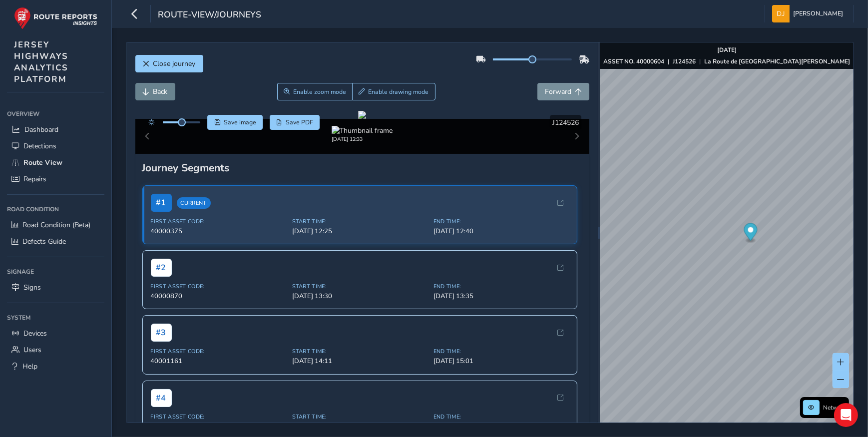 This screenshot has width=868, height=437. Describe the element at coordinates (55, 179) in the screenshot. I see `a: Repairs` at that location.